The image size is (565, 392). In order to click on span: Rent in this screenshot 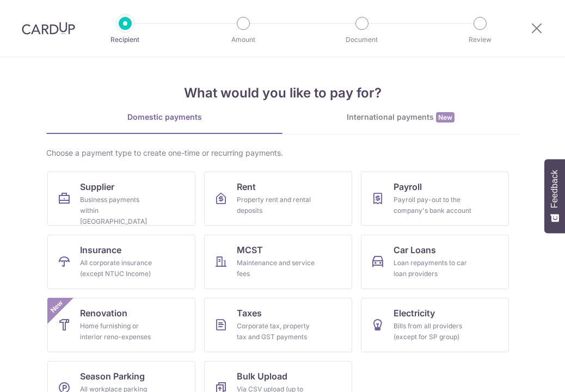, I will do `click(246, 187)`.